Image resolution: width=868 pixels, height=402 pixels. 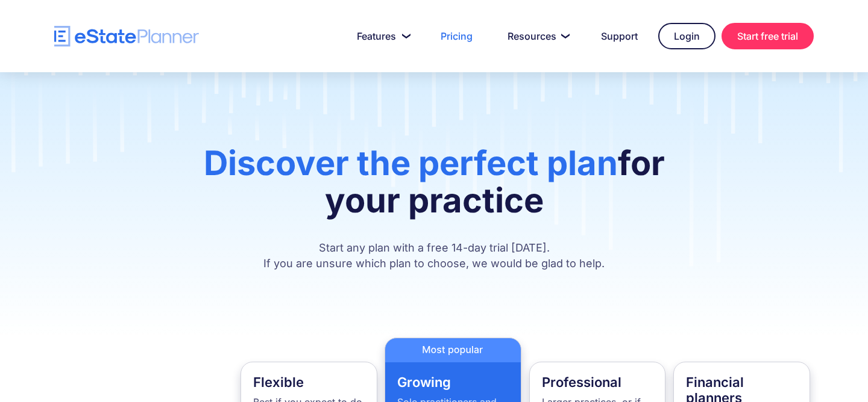 What do you see at coordinates (381, 36) in the screenshot?
I see `a: Features` at bounding box center [381, 36].